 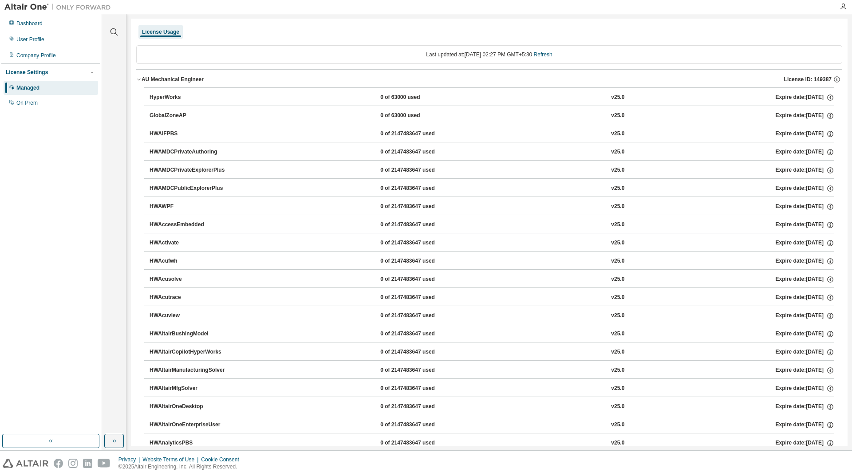 What do you see at coordinates (189, 243) in the screenshot?
I see `div: HWActivate` at bounding box center [189, 243].